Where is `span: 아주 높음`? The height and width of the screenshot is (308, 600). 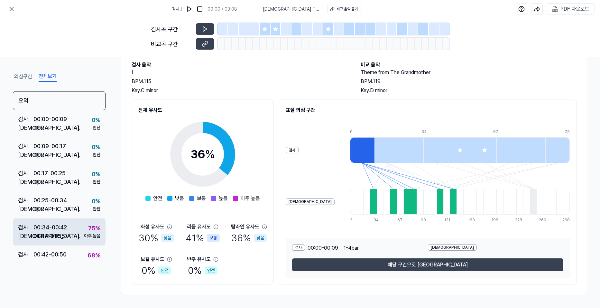 span: 아주 높음 is located at coordinates (250, 198).